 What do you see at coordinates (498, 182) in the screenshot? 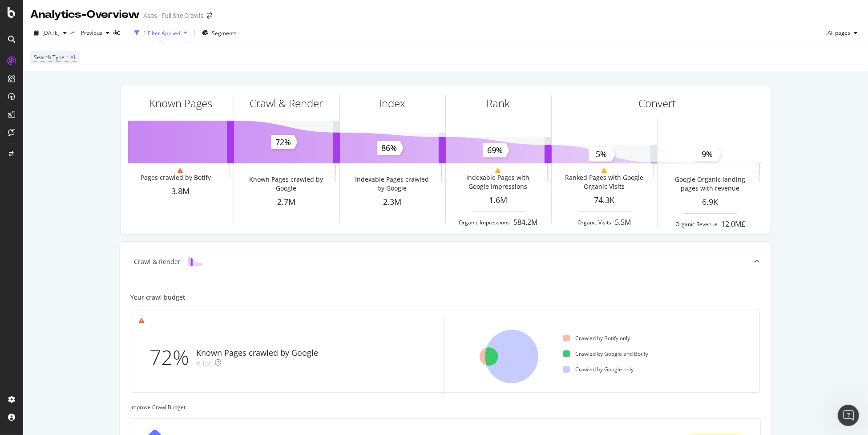
I see `div: Indexable Pages with Google Impressions` at bounding box center [498, 182].